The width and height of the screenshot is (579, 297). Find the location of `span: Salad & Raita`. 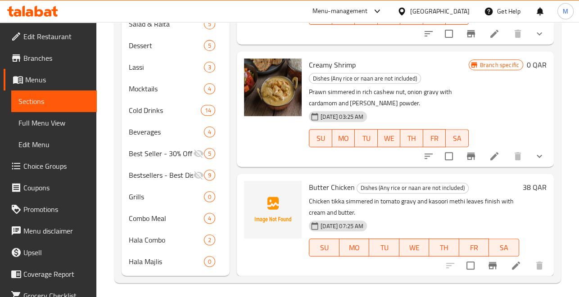

span: Salad & Raita is located at coordinates (166, 24).